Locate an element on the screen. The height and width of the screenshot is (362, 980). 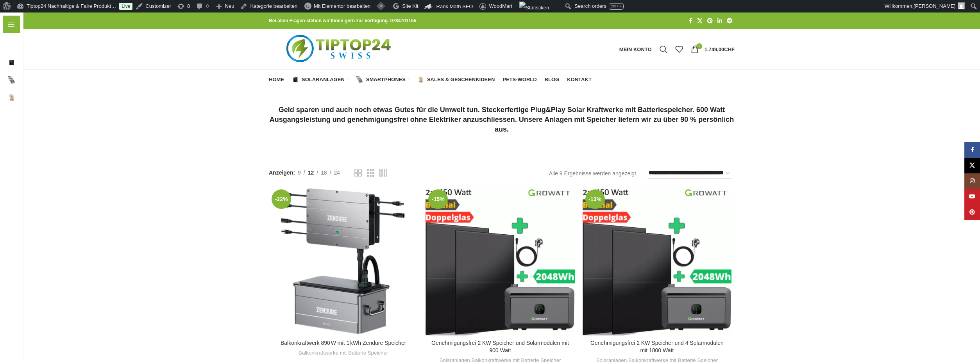
a: 18 is located at coordinates (324, 173).